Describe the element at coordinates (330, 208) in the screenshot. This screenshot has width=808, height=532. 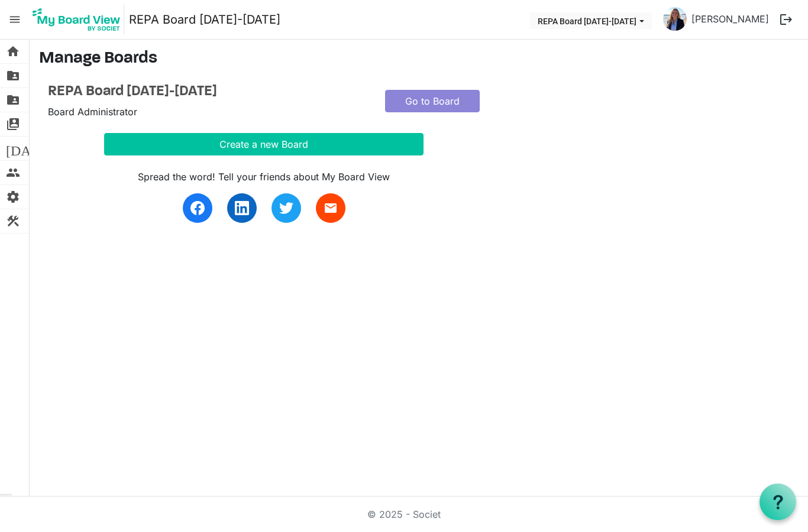
I see `span: email` at that location.